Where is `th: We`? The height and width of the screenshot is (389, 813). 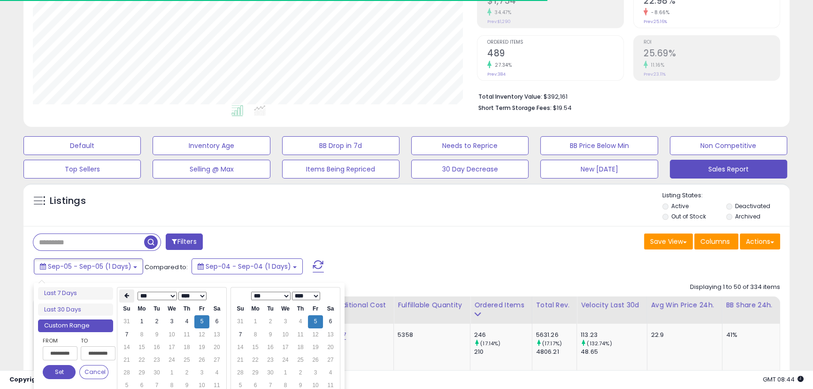 th: We is located at coordinates (285, 308).